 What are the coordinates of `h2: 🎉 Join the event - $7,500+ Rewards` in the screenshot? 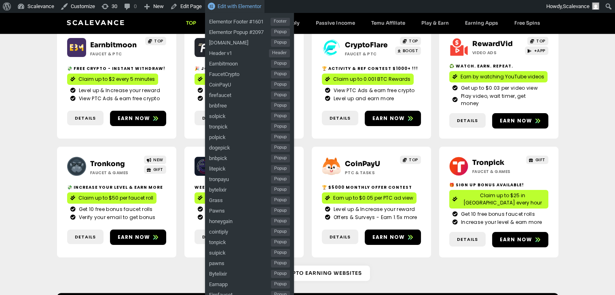 It's located at (244, 68).